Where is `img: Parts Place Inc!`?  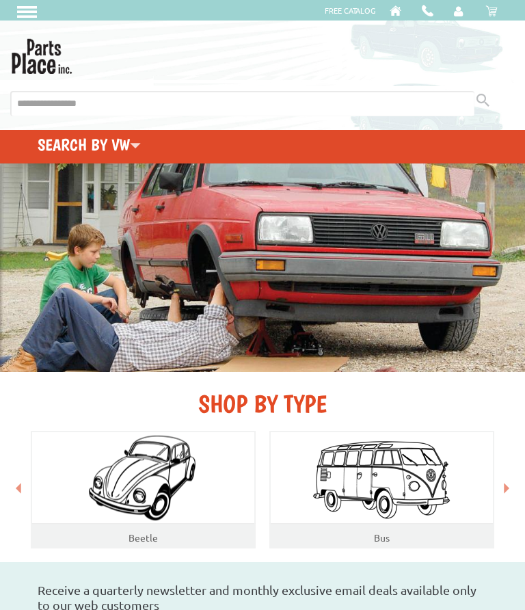 img: Parts Place Inc! is located at coordinates (42, 54).